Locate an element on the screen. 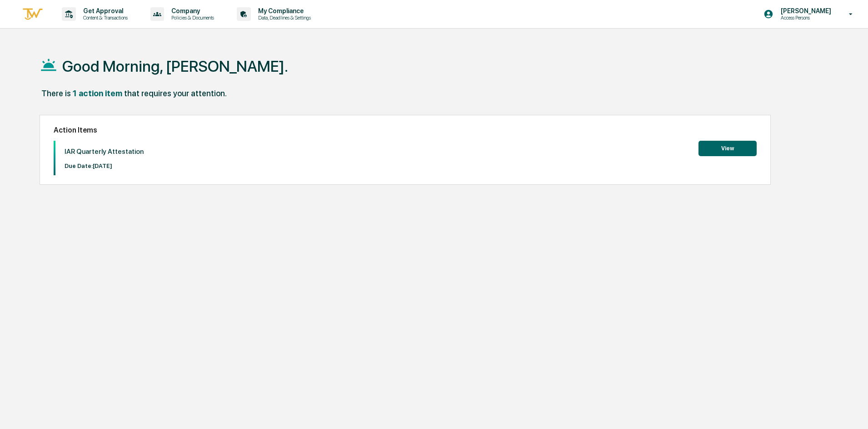 Image resolution: width=868 pixels, height=429 pixels. button: View is located at coordinates (727, 149).